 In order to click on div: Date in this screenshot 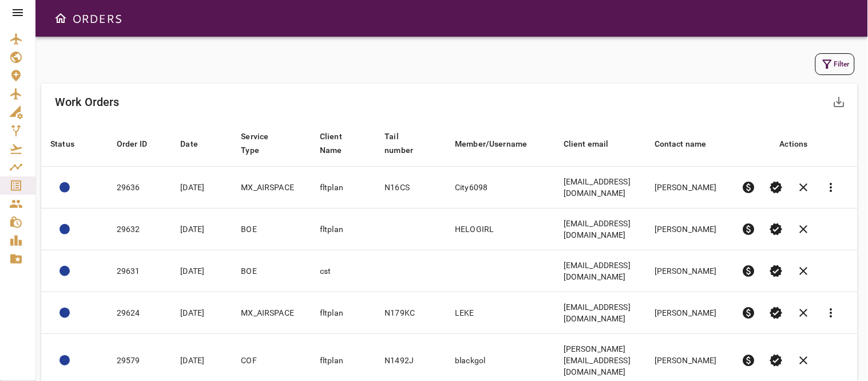, I will do `click(189, 144)`.